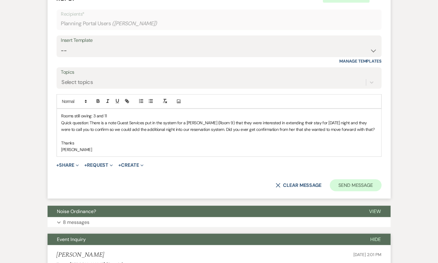 The height and width of the screenshot is (263, 438). I want to click on button: Clear message, so click(299, 186).